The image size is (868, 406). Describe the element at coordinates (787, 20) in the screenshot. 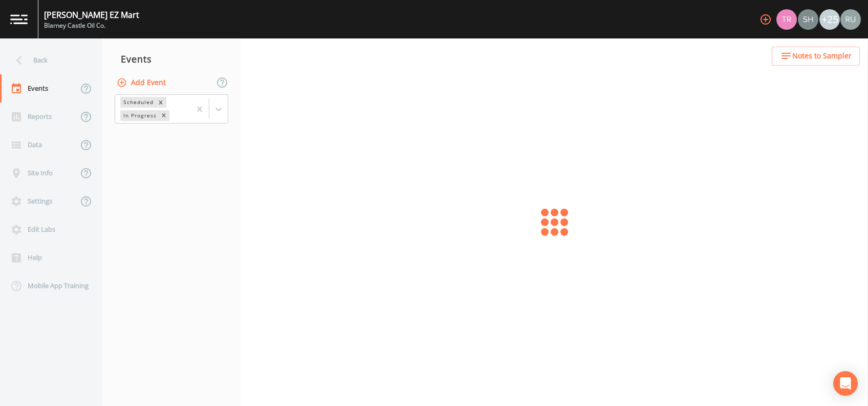

I see `div: Travis Kirin` at that location.